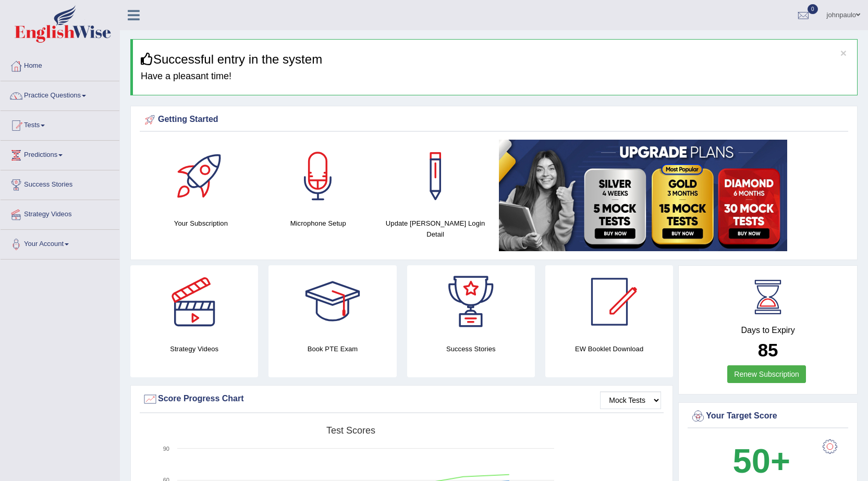 This screenshot has height=481, width=868. Describe the element at coordinates (166, 448) in the screenshot. I see `text: 90` at that location.